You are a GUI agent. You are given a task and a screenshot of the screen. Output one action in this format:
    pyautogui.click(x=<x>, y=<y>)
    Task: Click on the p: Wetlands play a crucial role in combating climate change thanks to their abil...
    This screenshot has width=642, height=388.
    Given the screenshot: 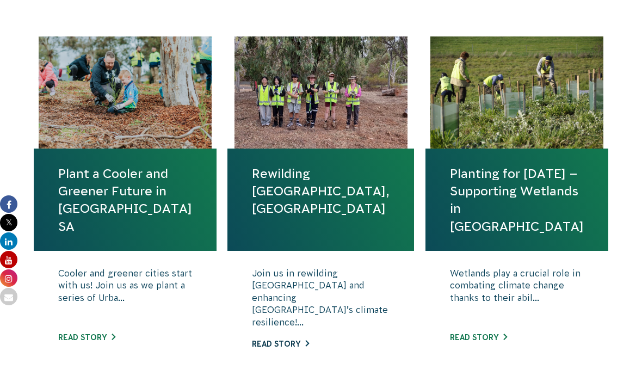 What is the action you would take?
    pyautogui.click(x=517, y=294)
    